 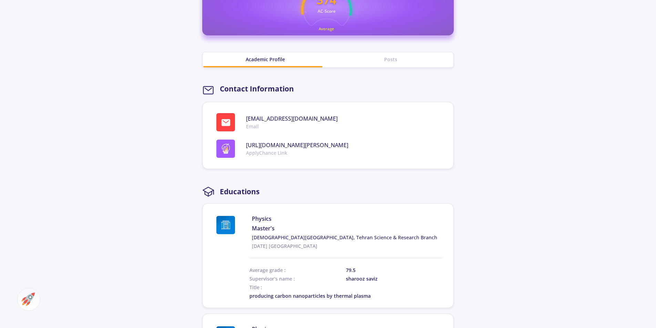 I want to click on span: 79.5, so click(x=378, y=270).